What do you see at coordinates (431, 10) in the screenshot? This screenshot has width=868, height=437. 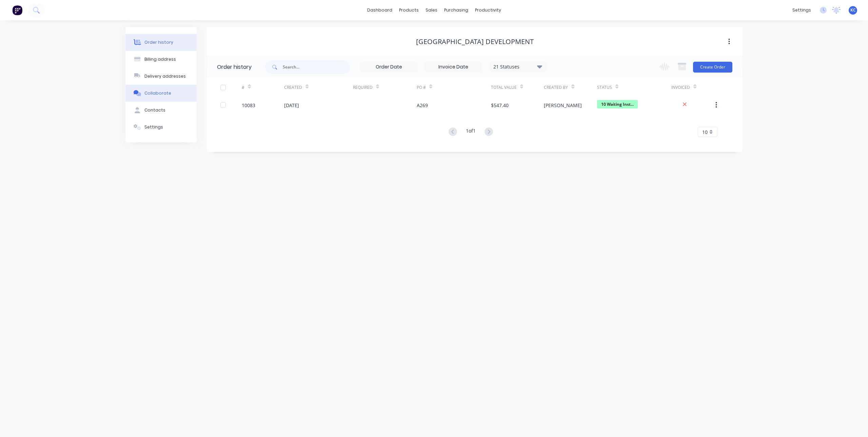 I see `div: sales` at bounding box center [431, 10].